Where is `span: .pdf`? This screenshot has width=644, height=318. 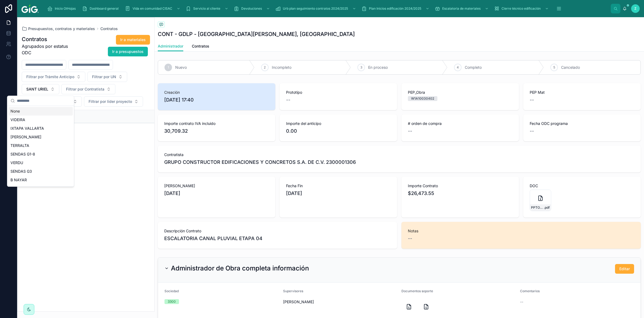
span: .pdf is located at coordinates (547, 208).